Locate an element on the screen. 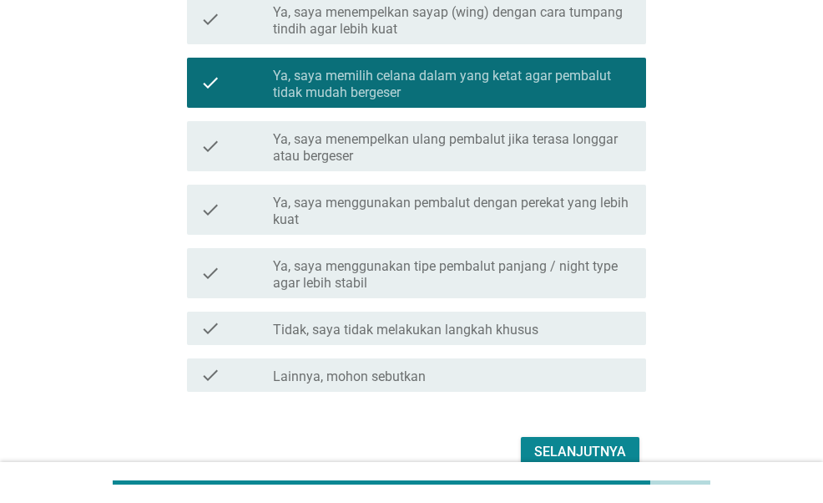 This screenshot has width=823, height=503. label: Tidak, saya tidak melakukan langkah khusus is located at coordinates (406, 330).